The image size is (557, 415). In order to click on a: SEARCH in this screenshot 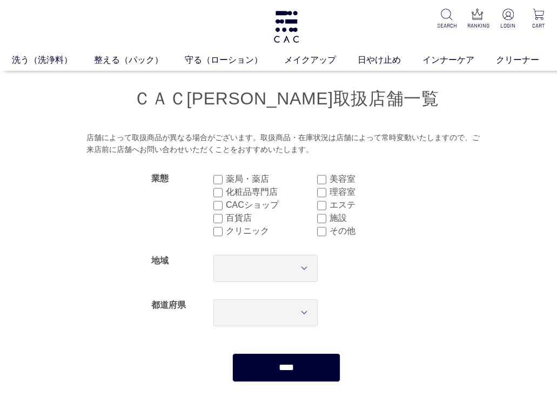, I will do `click(447, 19)`.